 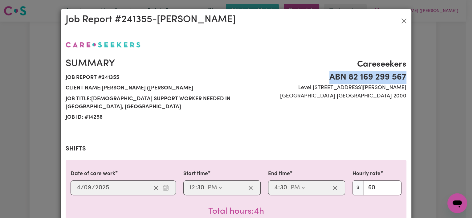 What do you see at coordinates (149, 78) in the screenshot?
I see `span: Job report # 241355` at bounding box center [149, 78].